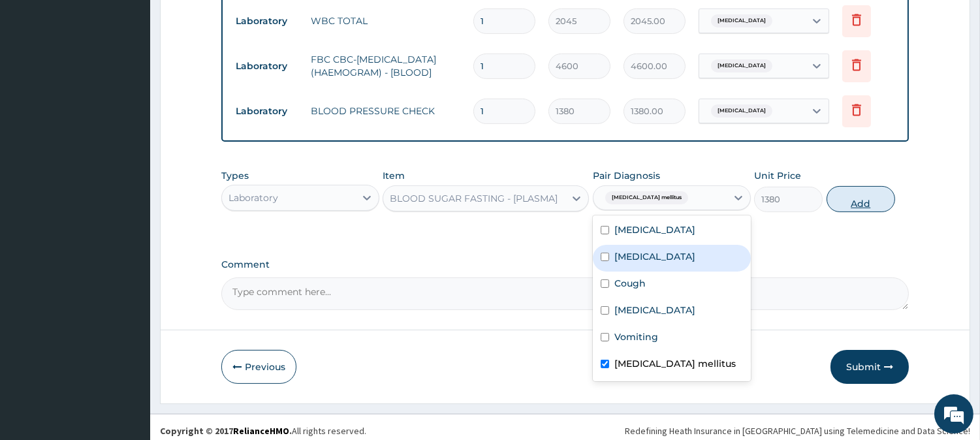 This screenshot has width=980, height=440. Describe the element at coordinates (235, 175) in the screenshot. I see `label: Types` at that location.